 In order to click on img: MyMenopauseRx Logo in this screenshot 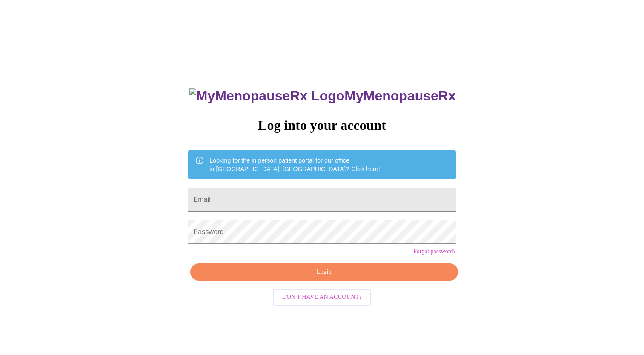, I will do `click(267, 96)`.